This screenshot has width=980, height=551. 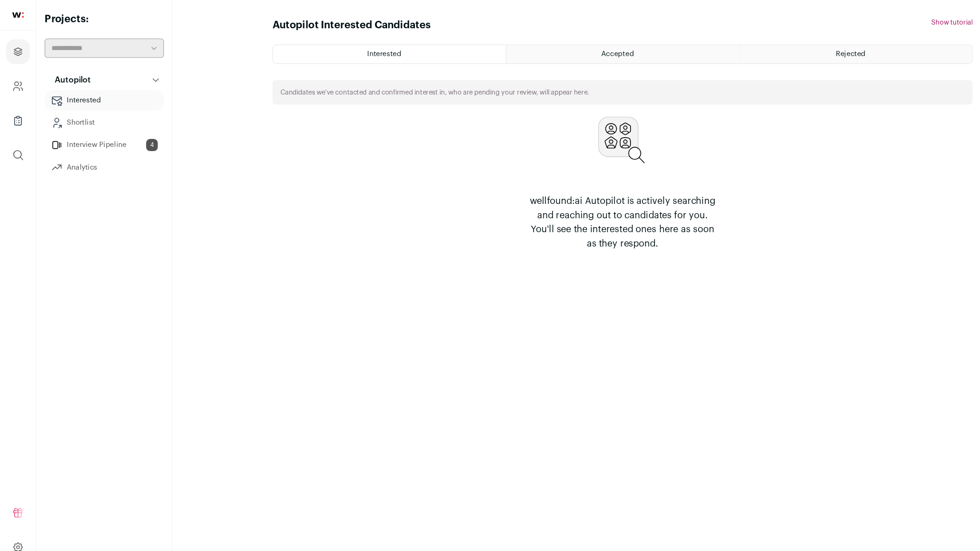 What do you see at coordinates (16, 79) in the screenshot?
I see `a: Company and ATS Settings` at bounding box center [16, 79].